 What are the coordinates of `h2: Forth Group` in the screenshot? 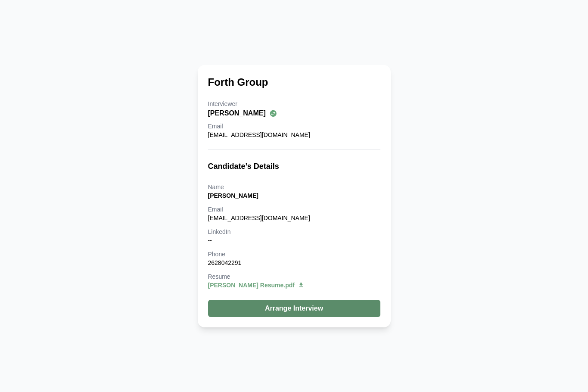 It's located at (238, 82).